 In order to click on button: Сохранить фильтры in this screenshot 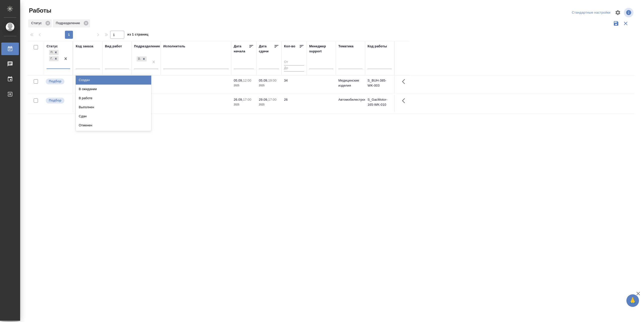, I will do `click(616, 23)`.